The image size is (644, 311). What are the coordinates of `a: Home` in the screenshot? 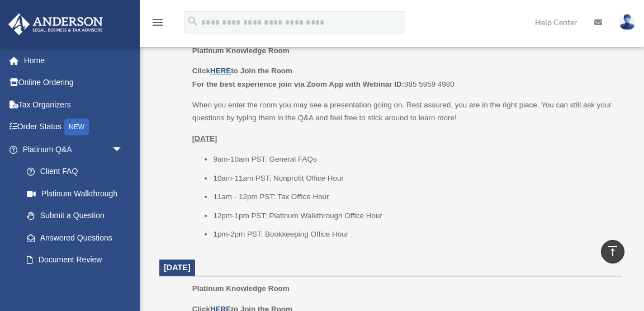 It's located at (74, 60).